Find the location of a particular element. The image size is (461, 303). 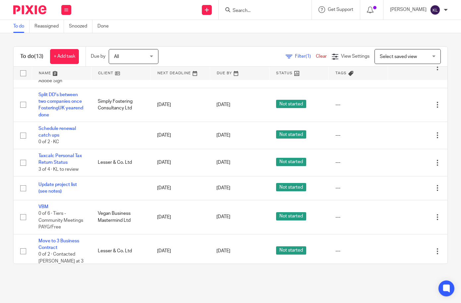

span: 3 of 4 · KL to review is located at coordinates (58, 169).